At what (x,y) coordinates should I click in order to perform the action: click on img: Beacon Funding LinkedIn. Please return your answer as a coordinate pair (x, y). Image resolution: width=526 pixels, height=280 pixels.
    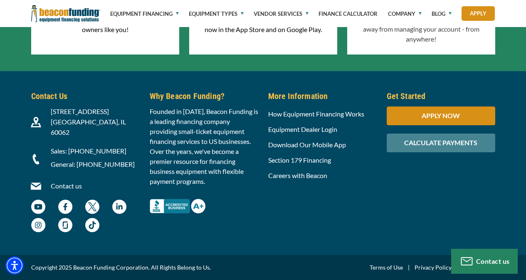
    Looking at the image, I should click on (119, 207).